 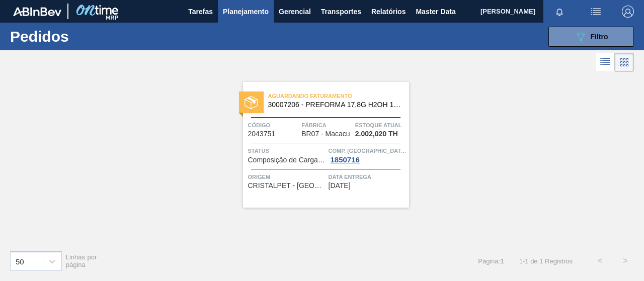 I want to click on span: Linhas por página, so click(x=81, y=261).